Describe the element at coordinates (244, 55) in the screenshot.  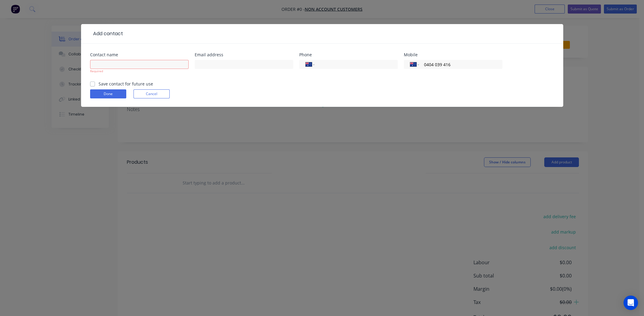
I see `div: Email address` at that location.